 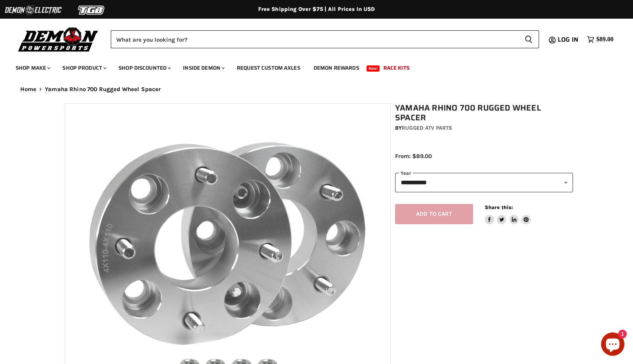 What do you see at coordinates (92, 10) in the screenshot?
I see `img: TGB Logo 2` at bounding box center [92, 10].